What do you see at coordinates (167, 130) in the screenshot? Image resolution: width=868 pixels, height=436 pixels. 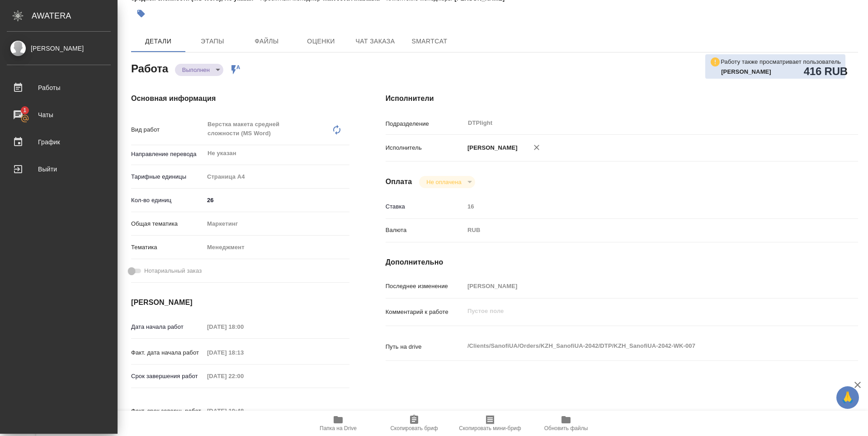 I see `p: Вид работ` at bounding box center [167, 130].